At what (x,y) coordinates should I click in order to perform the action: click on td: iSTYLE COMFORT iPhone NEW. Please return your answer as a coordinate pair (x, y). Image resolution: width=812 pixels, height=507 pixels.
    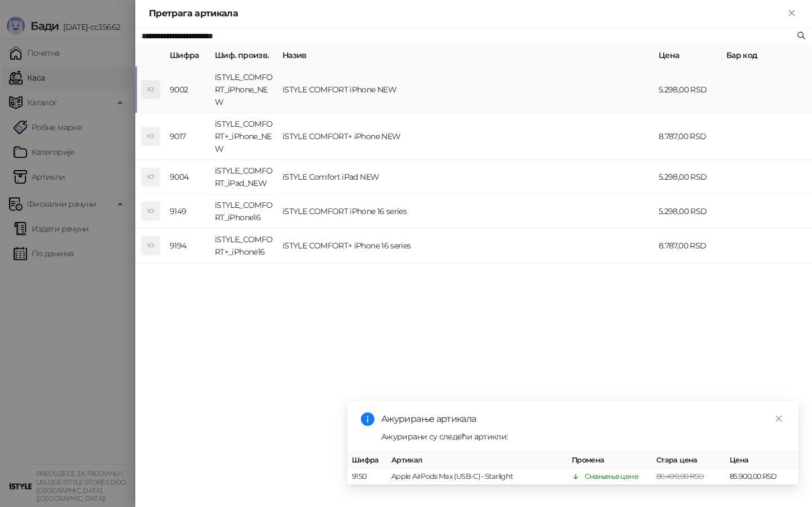
    Looking at the image, I should click on (466, 90).